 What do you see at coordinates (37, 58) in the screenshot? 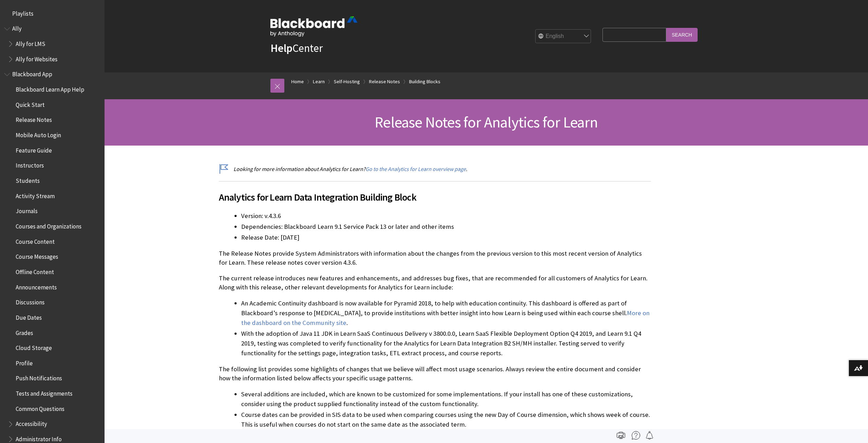
I see `span: Ally for Websites` at bounding box center [37, 58].